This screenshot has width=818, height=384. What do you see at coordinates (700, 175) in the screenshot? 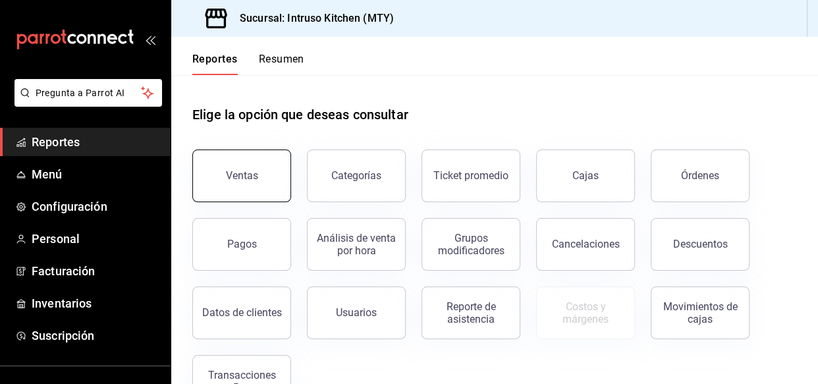
I see `div: Órdenes` at bounding box center [700, 175].